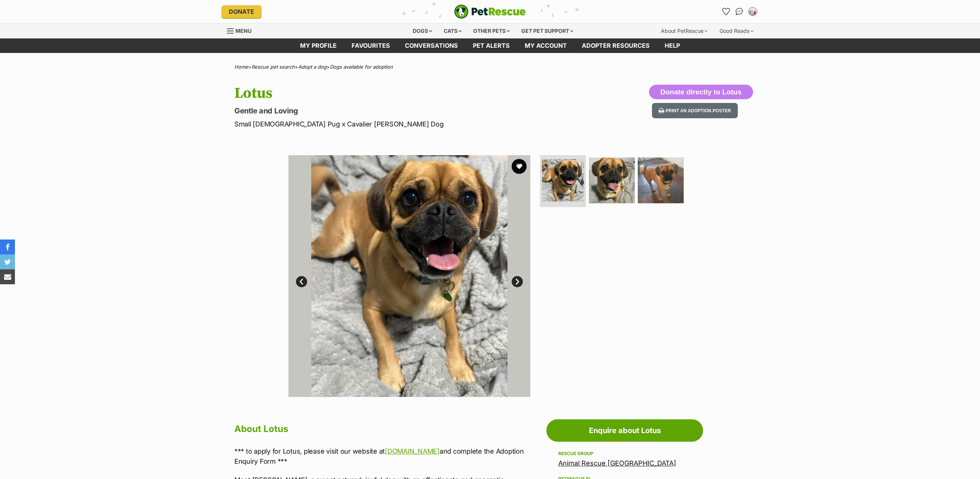 This screenshot has height=479, width=980. What do you see at coordinates (736, 31) in the screenshot?
I see `div: Good Reads` at bounding box center [736, 31].